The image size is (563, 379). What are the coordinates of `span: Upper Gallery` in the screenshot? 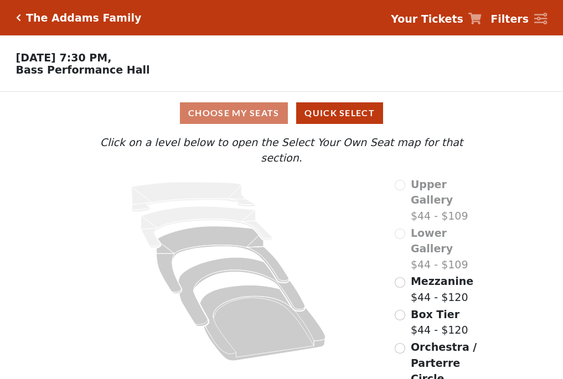 It's located at (432, 192).